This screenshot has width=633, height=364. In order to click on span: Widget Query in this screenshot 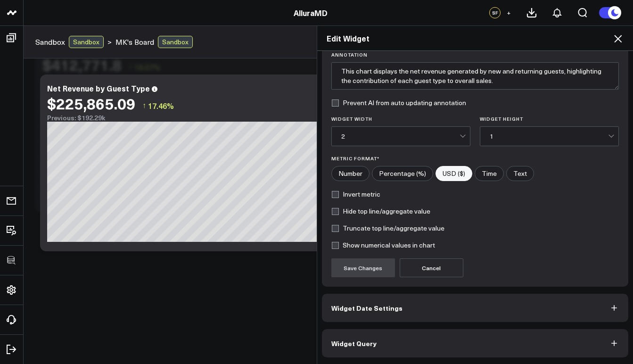, I will do `click(355, 343)`.